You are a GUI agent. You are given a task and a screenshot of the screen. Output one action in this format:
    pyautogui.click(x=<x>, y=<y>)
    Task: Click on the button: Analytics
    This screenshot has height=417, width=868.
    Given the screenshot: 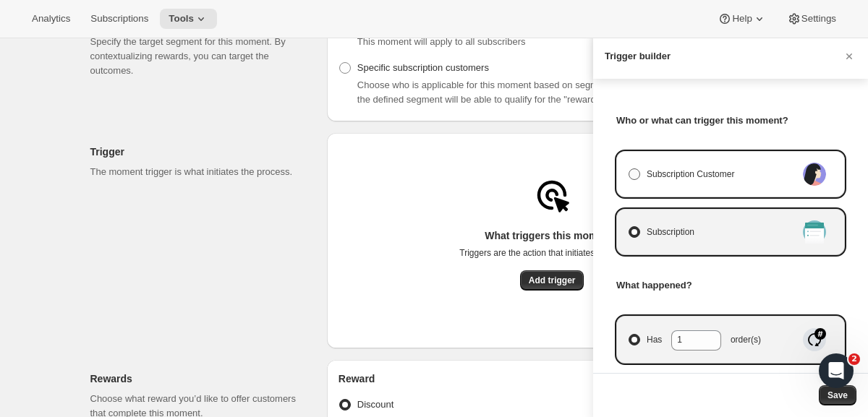 What is the action you would take?
    pyautogui.click(x=50, y=18)
    